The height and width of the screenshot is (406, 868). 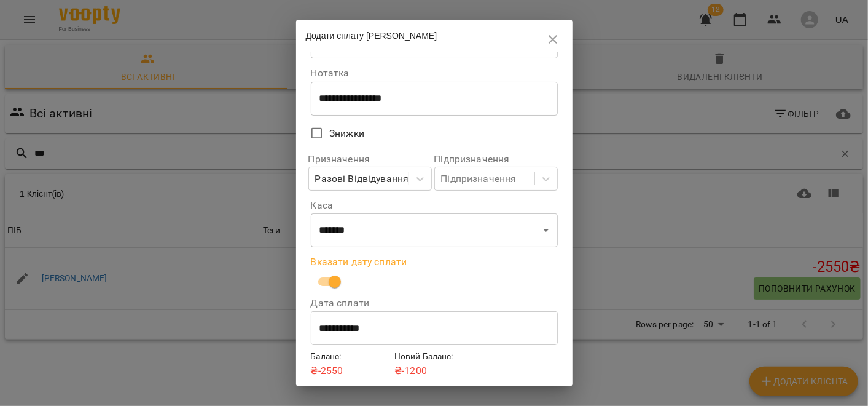 I want to click on label: Підпризначення, so click(x=496, y=159).